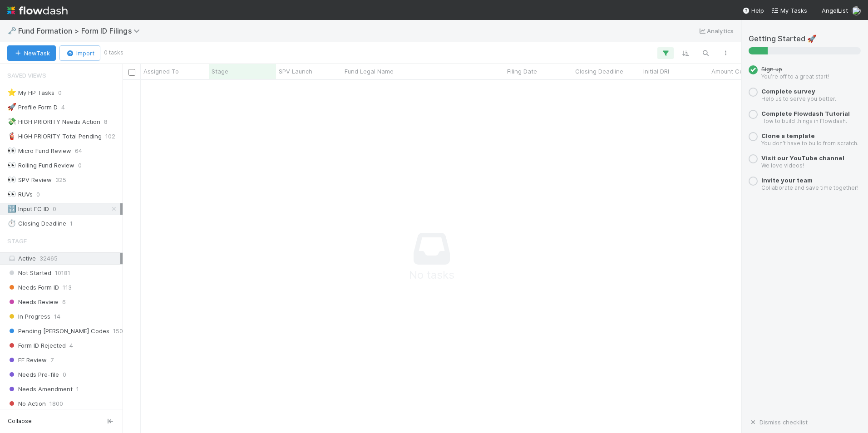 This screenshot has height=433, width=868. What do you see at coordinates (37, 346) in the screenshot?
I see `span: Form ID Rejected` at bounding box center [37, 346].